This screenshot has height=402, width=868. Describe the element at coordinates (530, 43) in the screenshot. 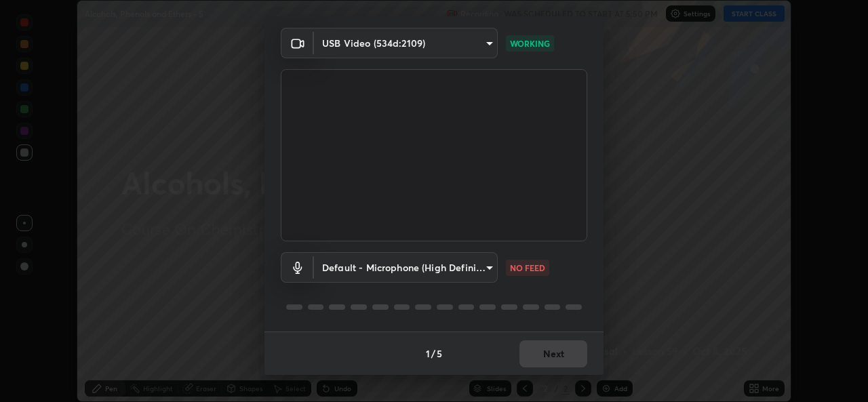

I see `p: WORKING` at that location.